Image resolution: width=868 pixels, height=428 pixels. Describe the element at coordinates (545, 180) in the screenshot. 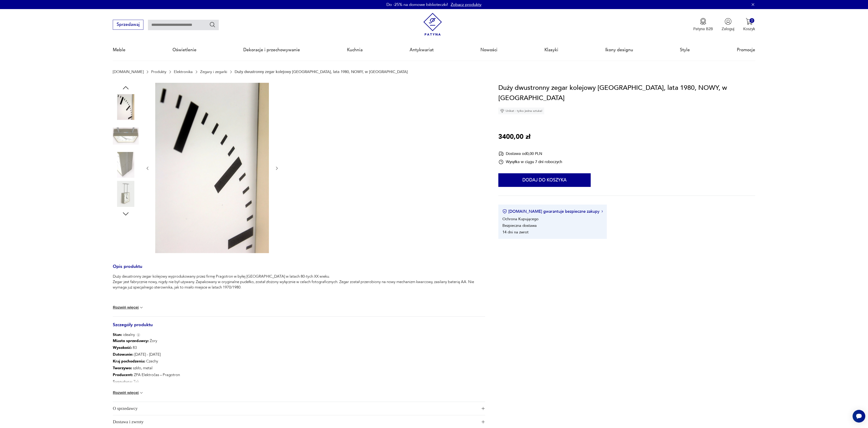

I see `button: Dodaj do koszyka` at that location.